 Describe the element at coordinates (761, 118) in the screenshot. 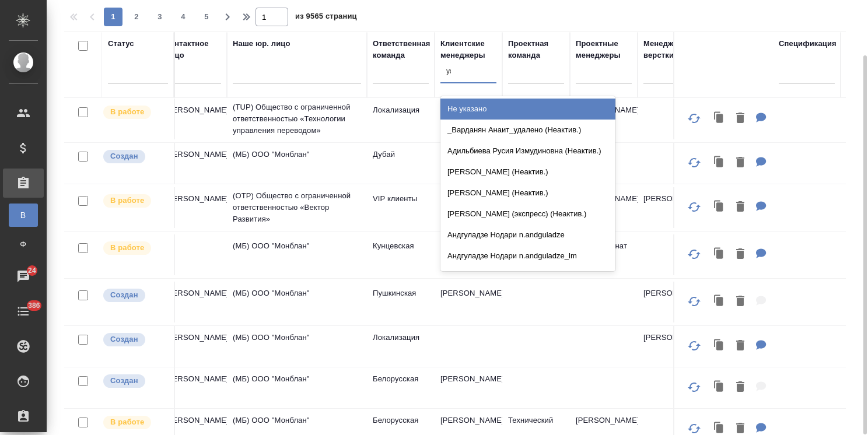

I see `button: Для КМ: Период охлаждения` at that location.